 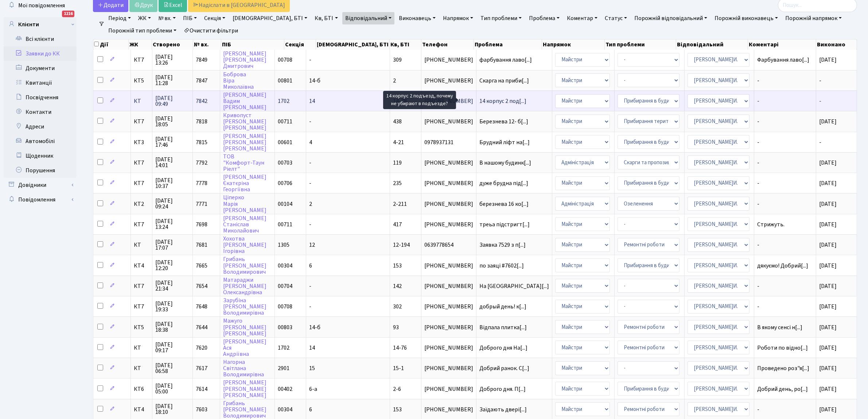 I want to click on a: Квитанції, so click(x=40, y=83).